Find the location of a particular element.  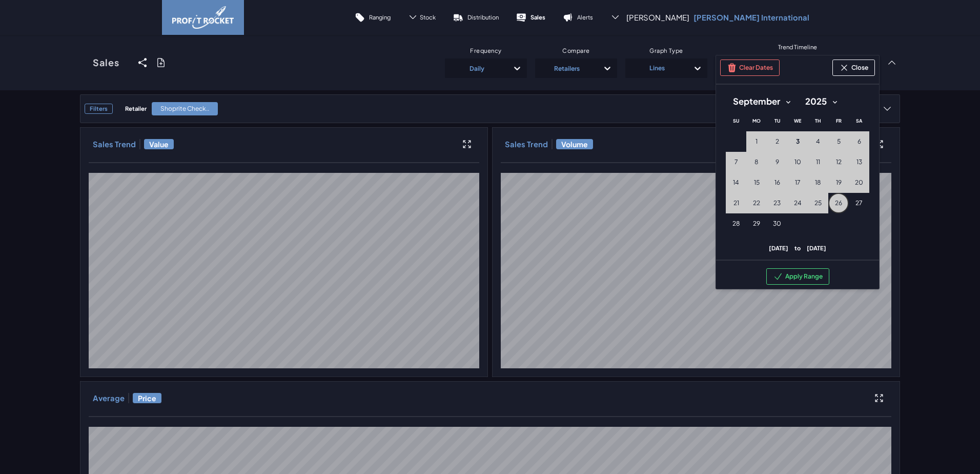

span: Price is located at coordinates (147, 398).